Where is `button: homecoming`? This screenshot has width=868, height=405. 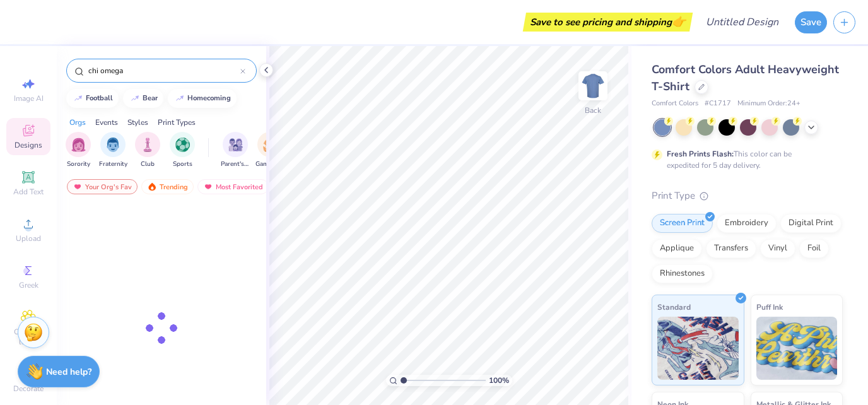 button: homecoming is located at coordinates (202, 98).